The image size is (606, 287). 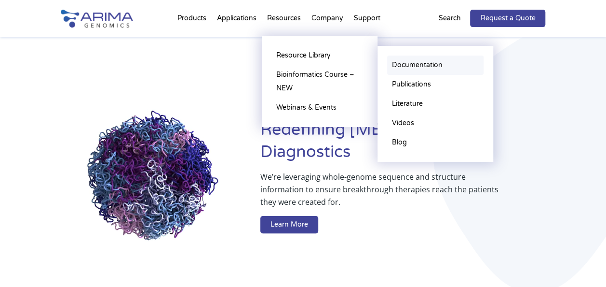 What do you see at coordinates (508, 18) in the screenshot?
I see `a: Request a Quote` at bounding box center [508, 18].